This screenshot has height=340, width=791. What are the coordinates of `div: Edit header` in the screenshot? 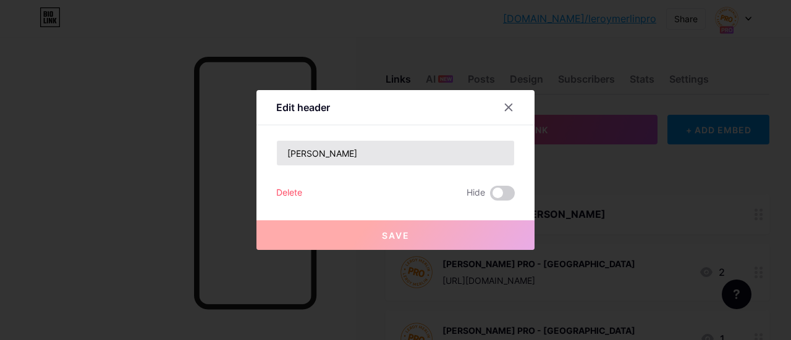 It's located at (303, 107).